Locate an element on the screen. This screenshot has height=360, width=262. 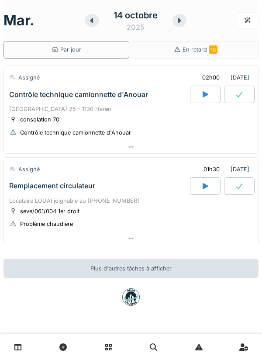
div: seve/061/004 1er droit is located at coordinates (50, 211).